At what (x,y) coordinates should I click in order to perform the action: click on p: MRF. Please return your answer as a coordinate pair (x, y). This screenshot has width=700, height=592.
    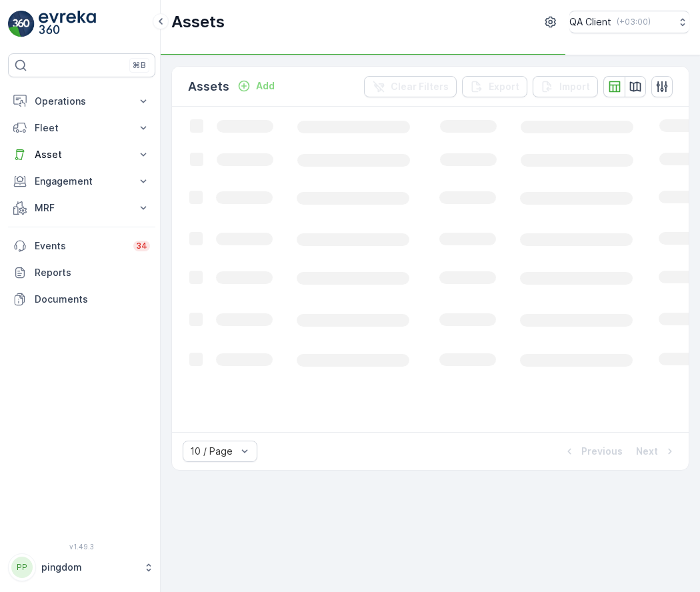
    Looking at the image, I should click on (81, 208).